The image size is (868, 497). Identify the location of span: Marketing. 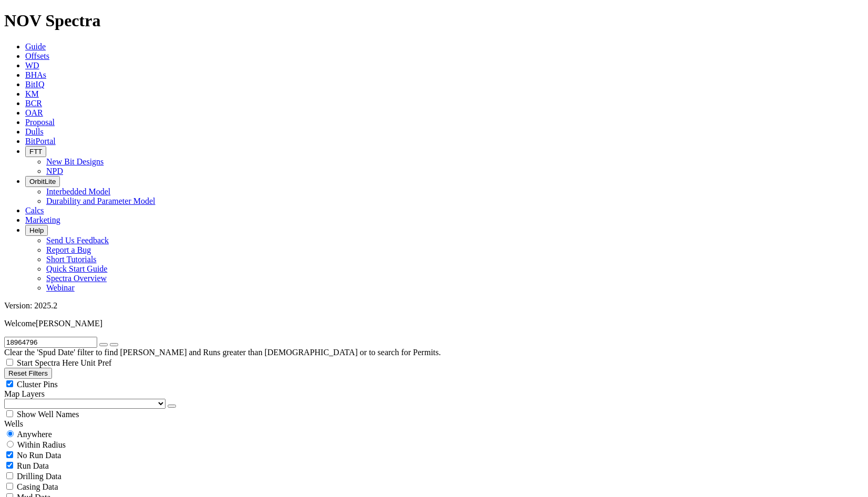
(43, 220).